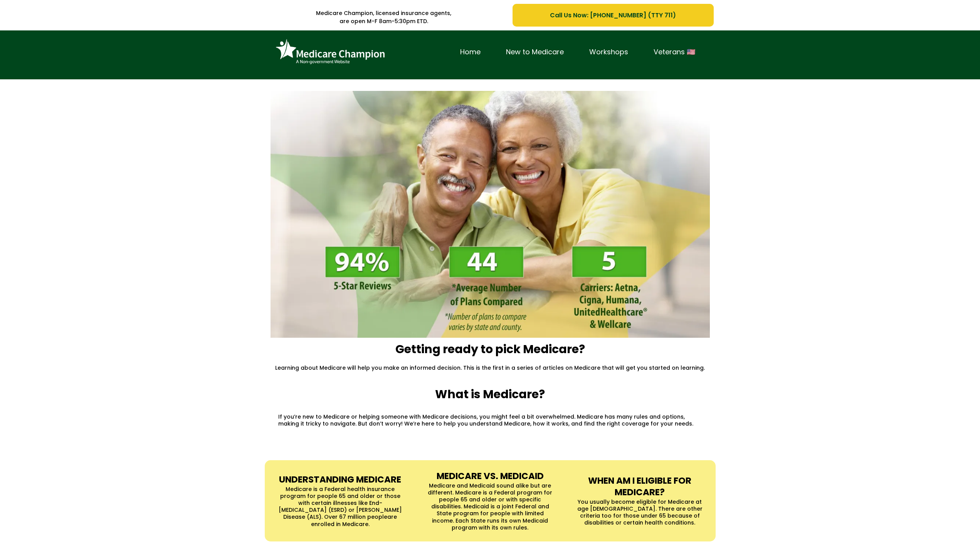 This screenshot has height=543, width=980. Describe the element at coordinates (490, 506) in the screenshot. I see `p: Medicare and Medicaid sound alike but are different. Medicare is a Federal program for people 65 ...` at that location.